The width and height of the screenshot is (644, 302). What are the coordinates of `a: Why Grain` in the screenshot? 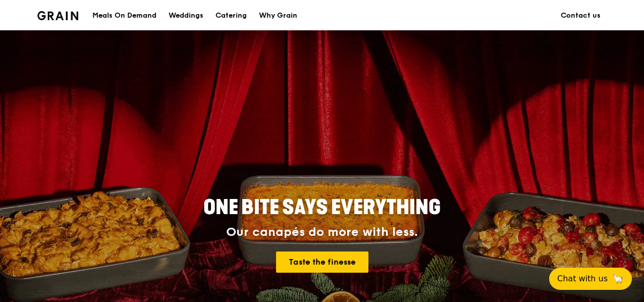 It's located at (278, 16).